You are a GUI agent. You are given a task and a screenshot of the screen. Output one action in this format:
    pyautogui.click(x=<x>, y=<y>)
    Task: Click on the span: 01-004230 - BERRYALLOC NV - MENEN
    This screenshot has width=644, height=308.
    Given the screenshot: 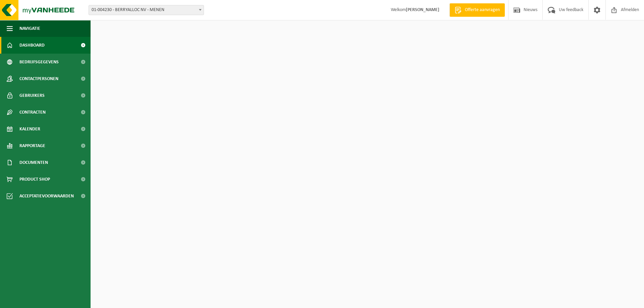 What is the action you would take?
    pyautogui.click(x=146, y=10)
    